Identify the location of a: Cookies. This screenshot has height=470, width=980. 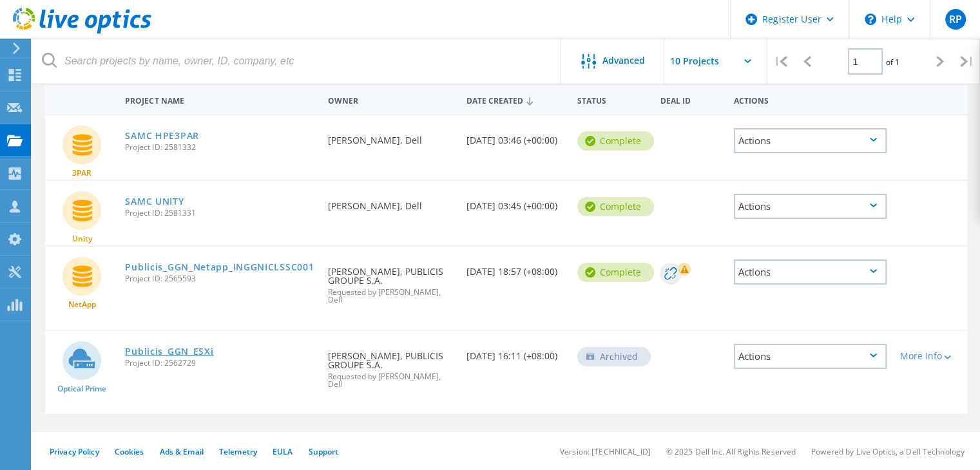
(129, 451).